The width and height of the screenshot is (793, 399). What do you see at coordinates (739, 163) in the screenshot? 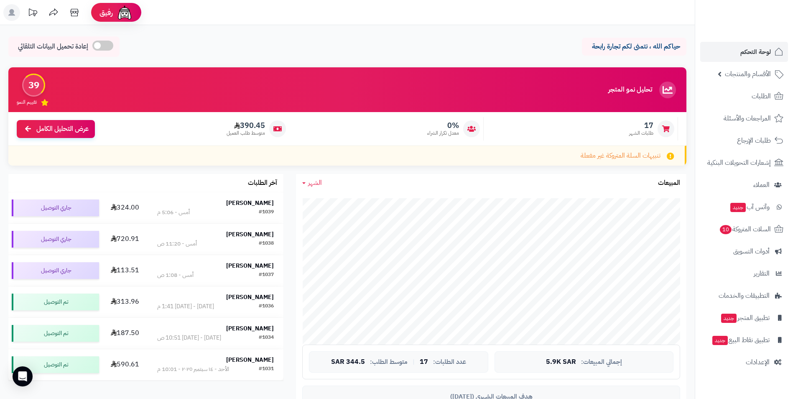
I see `span: إشعارات التحويلات البنكية` at bounding box center [739, 163].